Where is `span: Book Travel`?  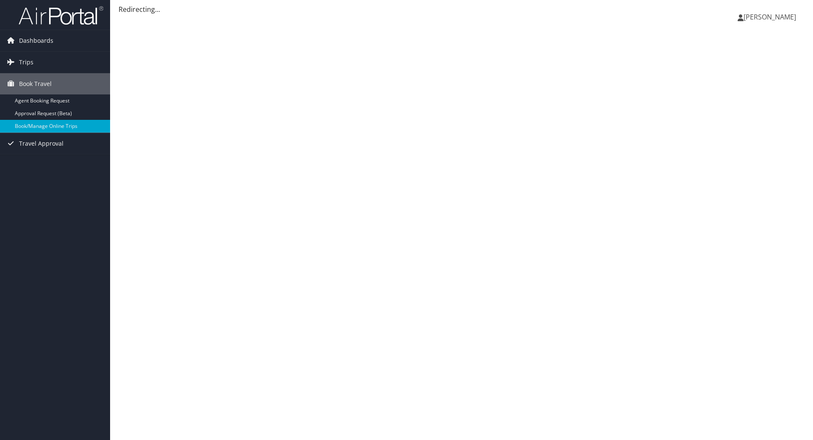 span: Book Travel is located at coordinates (35, 84).